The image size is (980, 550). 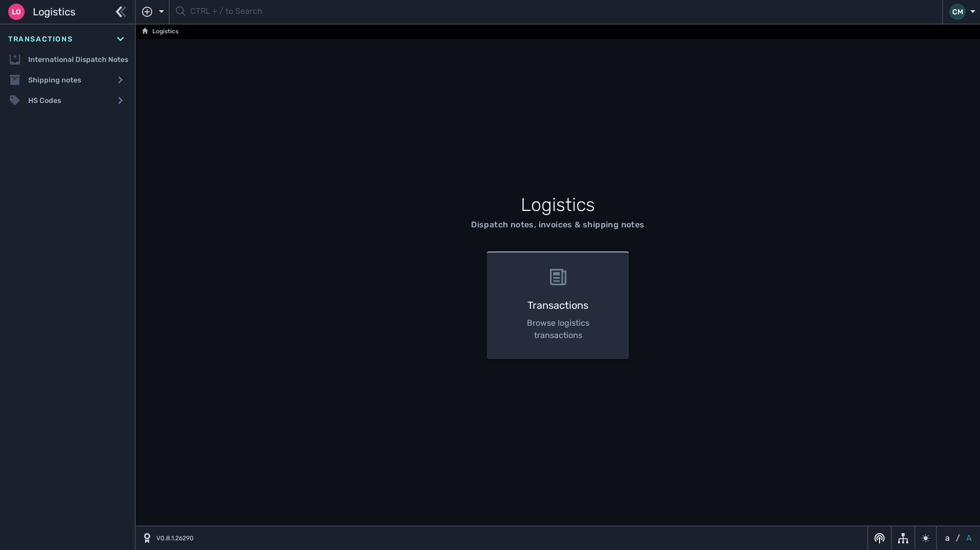 I want to click on span: Transactions, so click(x=41, y=39).